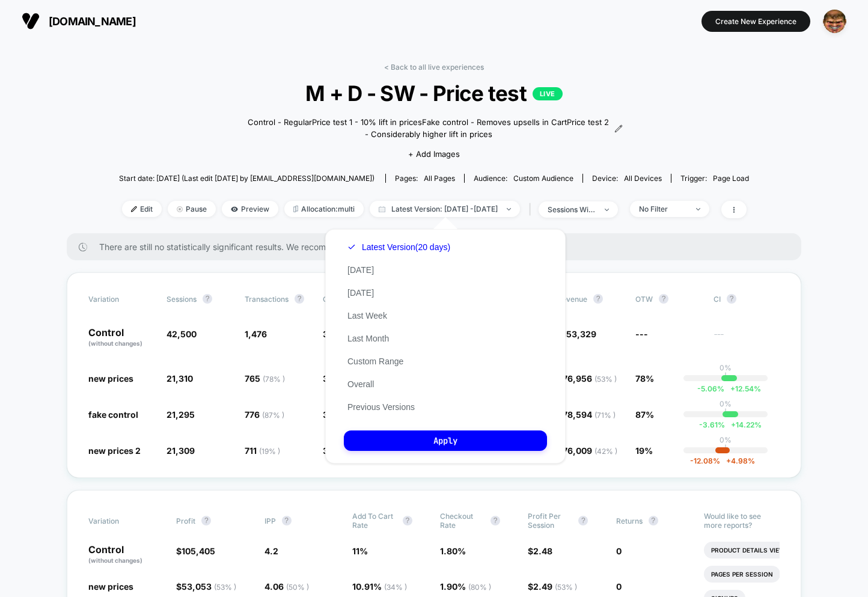 This screenshot has width=868, height=597. I want to click on span: ( 87 % ), so click(273, 415).